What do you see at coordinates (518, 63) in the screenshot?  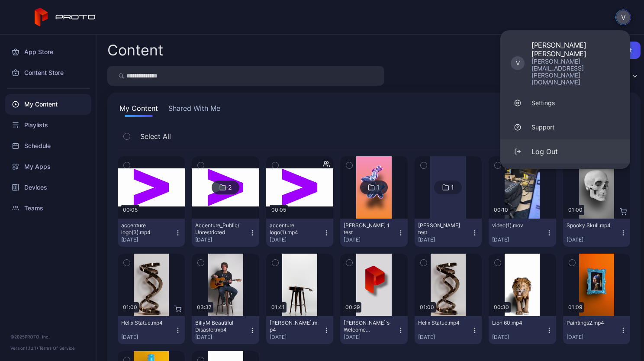 I see `div: V` at bounding box center [518, 63].